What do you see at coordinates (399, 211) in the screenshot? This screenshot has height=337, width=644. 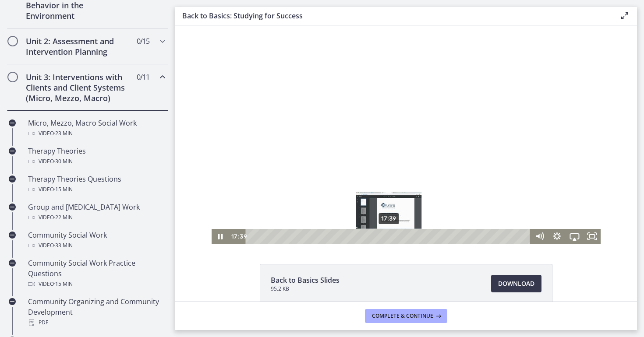 I see `button: Airplay` at bounding box center [399, 211].